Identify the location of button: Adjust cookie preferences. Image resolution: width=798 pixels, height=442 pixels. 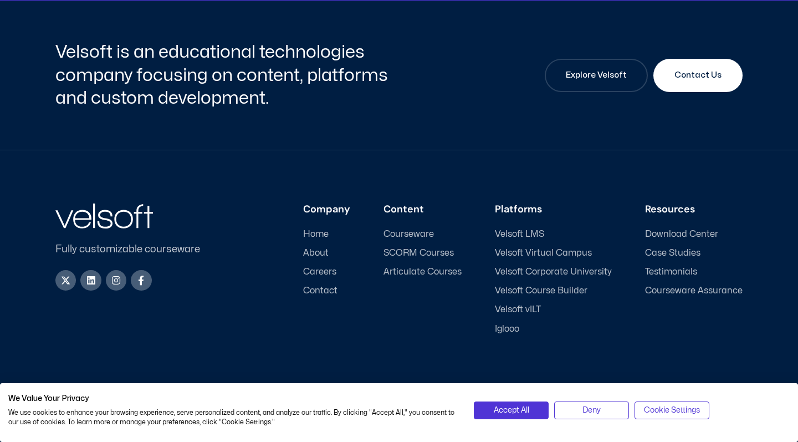
(672, 410).